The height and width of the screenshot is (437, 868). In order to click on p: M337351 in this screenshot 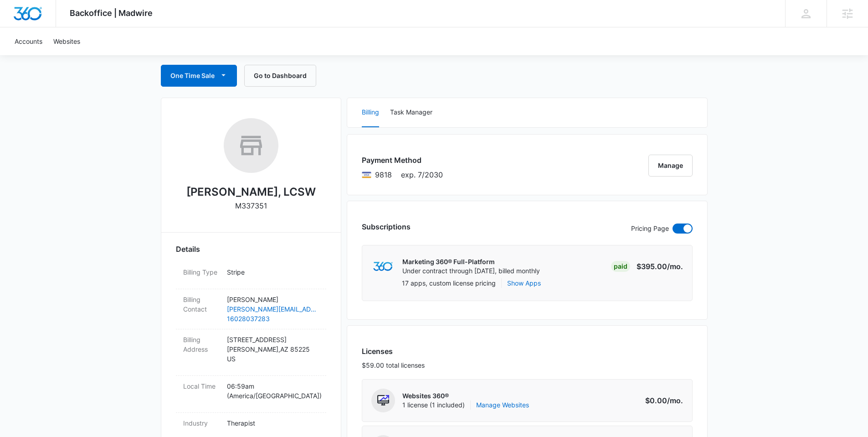, I will do `click(251, 206)`.